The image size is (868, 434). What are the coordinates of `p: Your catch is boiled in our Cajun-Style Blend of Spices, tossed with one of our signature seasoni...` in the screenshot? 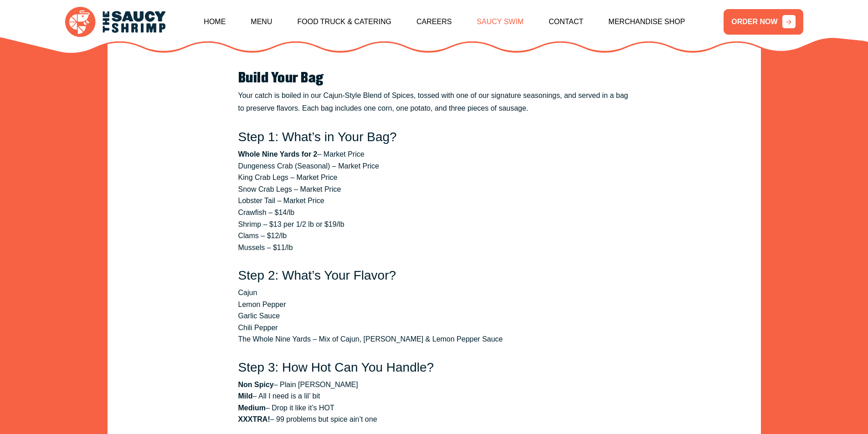 It's located at (434, 102).